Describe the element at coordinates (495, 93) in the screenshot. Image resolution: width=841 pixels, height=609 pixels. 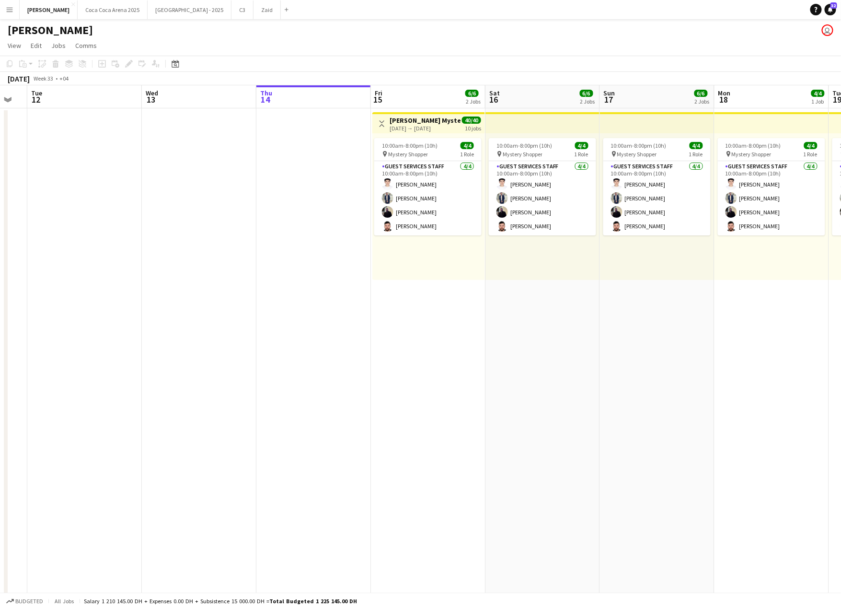
I see `span: Sat` at that location.